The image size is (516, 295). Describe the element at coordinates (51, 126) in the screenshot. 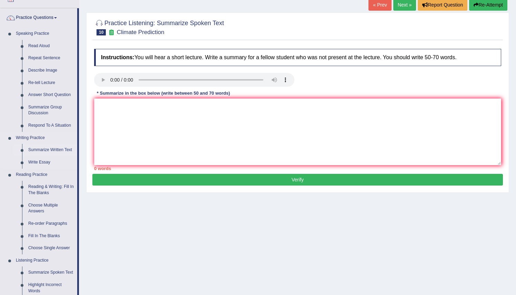

I see `a: Respond To A Situation` at that location.